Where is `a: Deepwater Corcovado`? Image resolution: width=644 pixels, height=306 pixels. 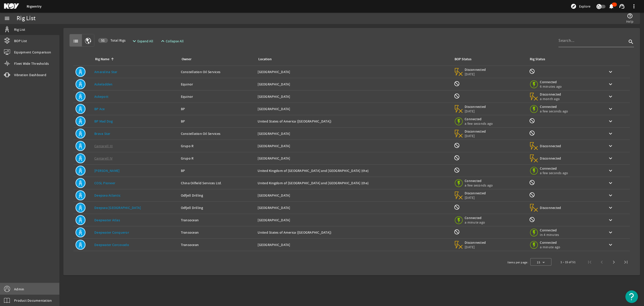
a: Deepwater Corcovado is located at coordinates (112, 244).